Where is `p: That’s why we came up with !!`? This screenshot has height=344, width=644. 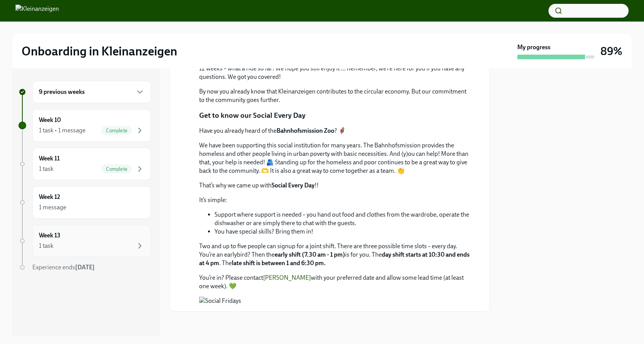
p: That’s why we came up with !! is located at coordinates (335, 186).